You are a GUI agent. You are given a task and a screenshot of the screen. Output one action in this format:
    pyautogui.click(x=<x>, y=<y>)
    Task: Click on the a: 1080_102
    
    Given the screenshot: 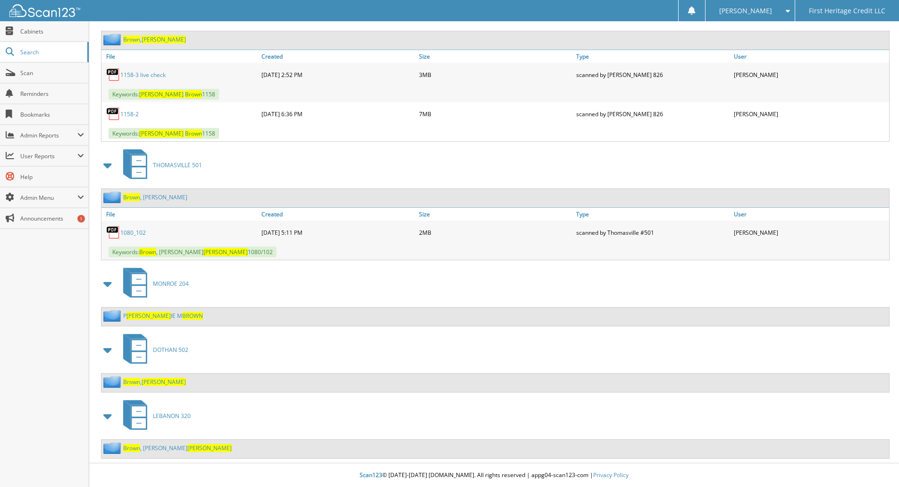 What is the action you would take?
    pyautogui.click(x=133, y=232)
    